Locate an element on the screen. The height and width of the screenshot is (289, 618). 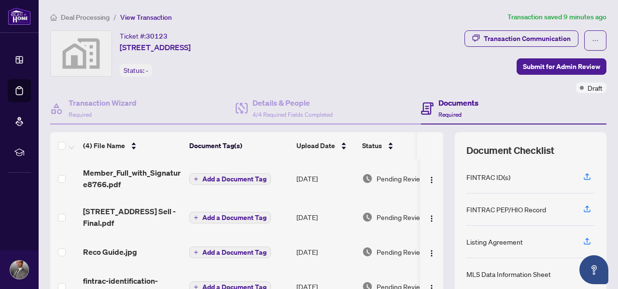
span: (4) File Name is located at coordinates (104, 146).